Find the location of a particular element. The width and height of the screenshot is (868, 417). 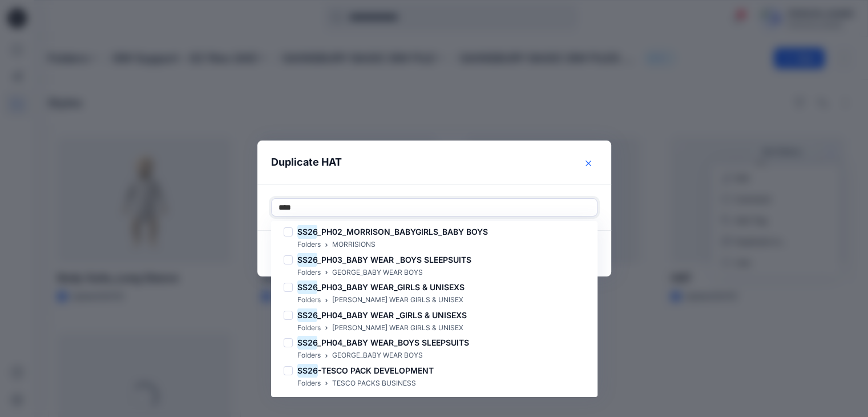

button: Close is located at coordinates (588, 163).